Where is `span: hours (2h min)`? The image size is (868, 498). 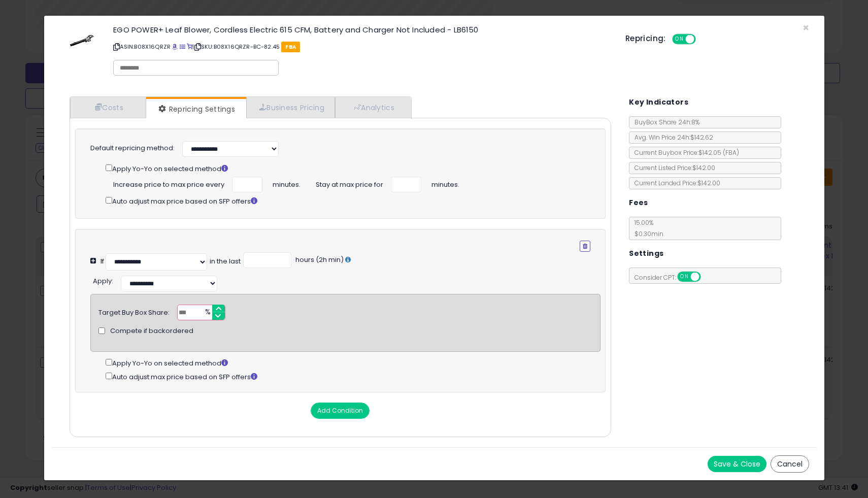 span: hours (2h min) is located at coordinates (319, 259).